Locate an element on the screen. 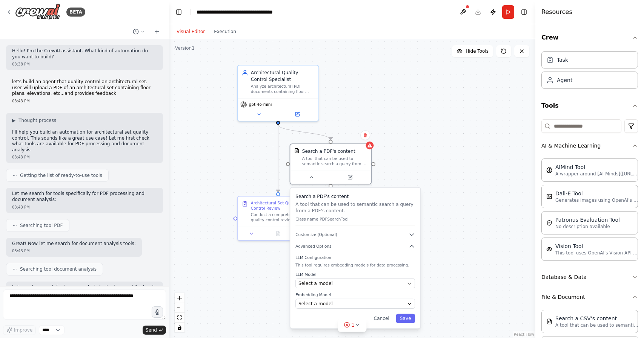 The width and height of the screenshot is (644, 338). p: A tool that can be used to semantic search a query from a PDF's content. is located at coordinates (355, 207).